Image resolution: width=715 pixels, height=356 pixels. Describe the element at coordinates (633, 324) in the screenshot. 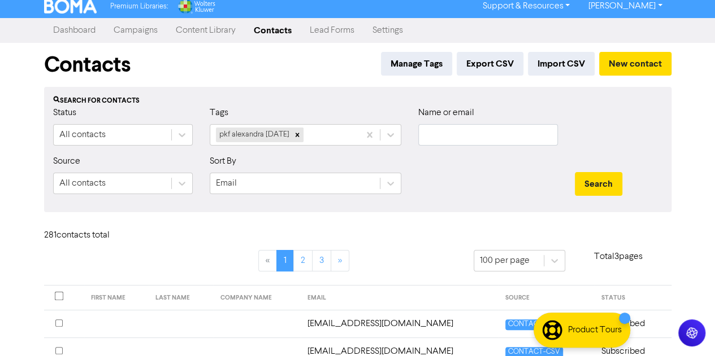

I see `td: Subscribed` at that location.